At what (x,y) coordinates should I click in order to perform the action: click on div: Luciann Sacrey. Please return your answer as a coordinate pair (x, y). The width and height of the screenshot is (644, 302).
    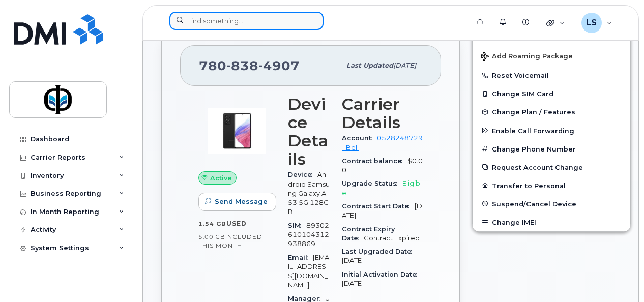
    Looking at the image, I should click on (596, 23).